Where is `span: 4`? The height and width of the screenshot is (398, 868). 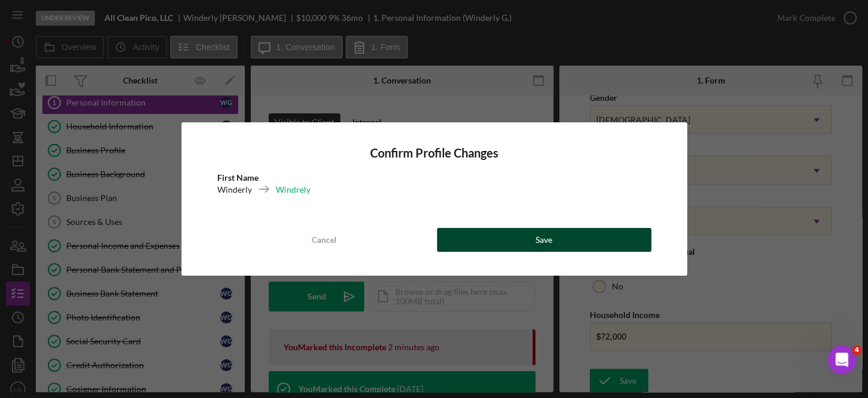
span: 4 is located at coordinates (856, 350).